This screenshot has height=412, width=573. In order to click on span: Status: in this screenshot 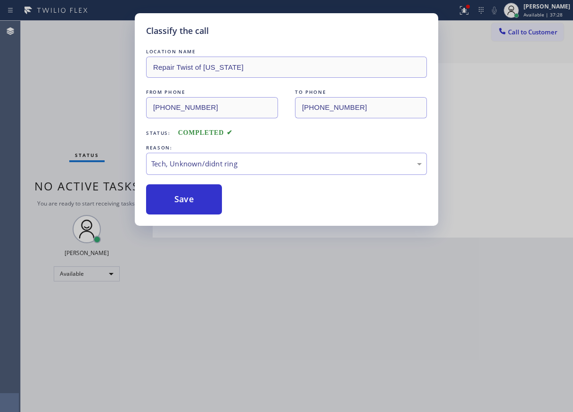, I will do `click(158, 133)`.